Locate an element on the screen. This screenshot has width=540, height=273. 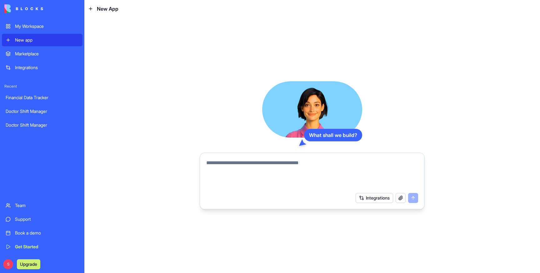
div: What shall we build? is located at coordinates (333, 135).